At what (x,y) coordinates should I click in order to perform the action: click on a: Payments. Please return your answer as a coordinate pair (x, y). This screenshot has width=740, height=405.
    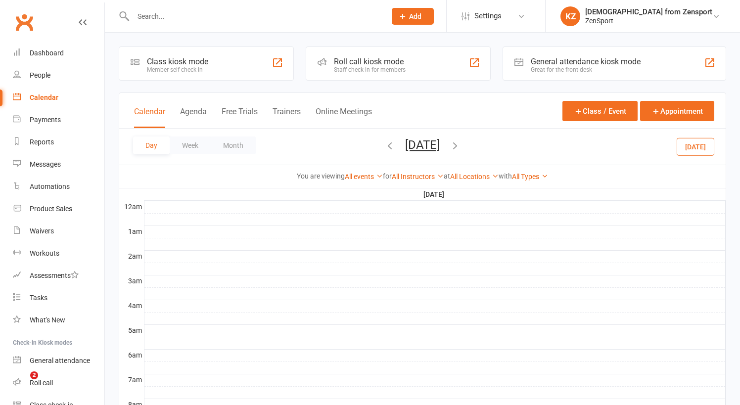
    Looking at the image, I should click on (58, 120).